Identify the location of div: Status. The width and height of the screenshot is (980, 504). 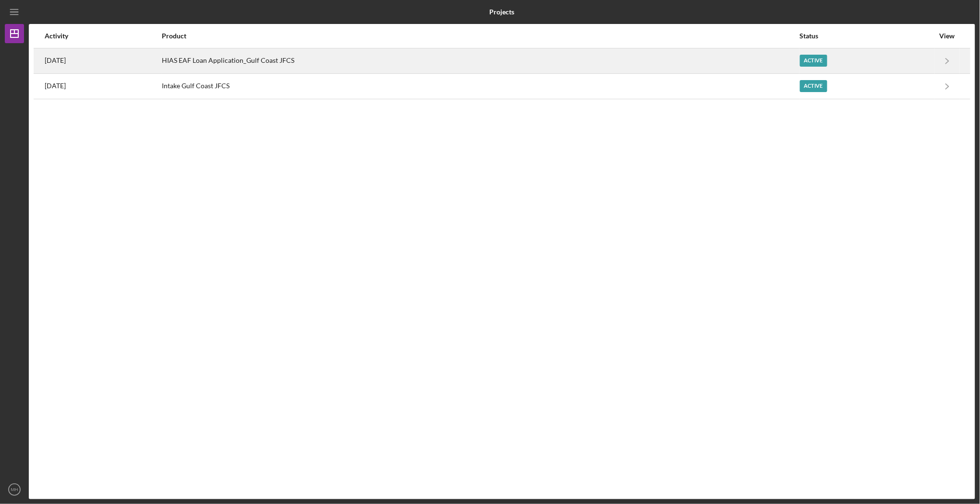
(867, 36).